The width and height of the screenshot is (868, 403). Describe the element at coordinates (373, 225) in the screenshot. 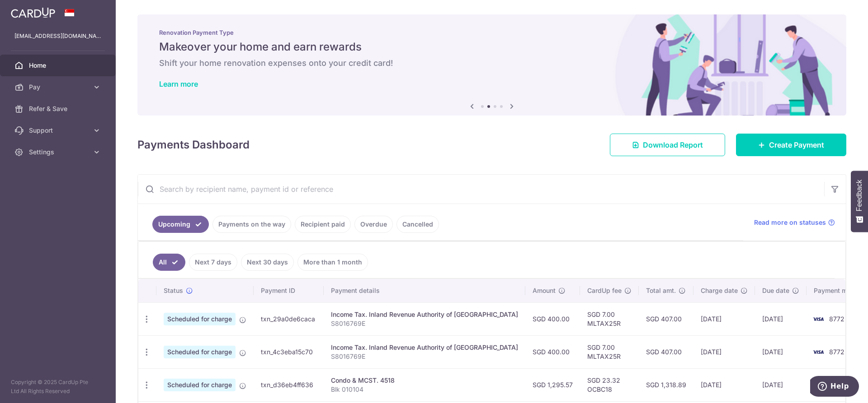

I see `a: Overdue` at that location.